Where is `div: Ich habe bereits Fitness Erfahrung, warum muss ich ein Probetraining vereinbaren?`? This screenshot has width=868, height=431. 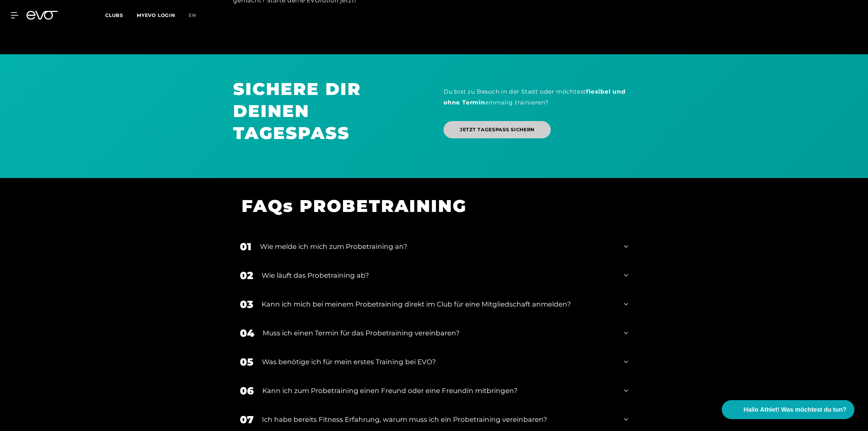 div: Ich habe bereits Fitness Erfahrung, warum muss ich ein Probetraining vereinbaren? is located at coordinates (439, 419).